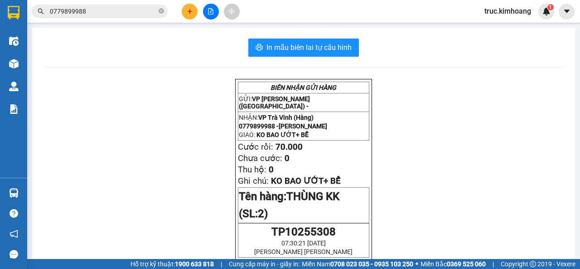 The width and height of the screenshot is (580, 269). I want to click on span: search, so click(41, 11).